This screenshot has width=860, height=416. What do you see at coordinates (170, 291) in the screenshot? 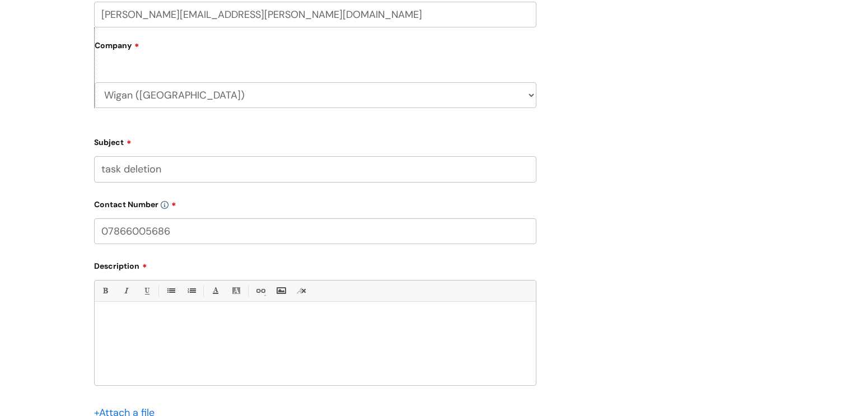
I see `a: • Unordered List (Ctrl-Shift-7)` at bounding box center [170, 291].